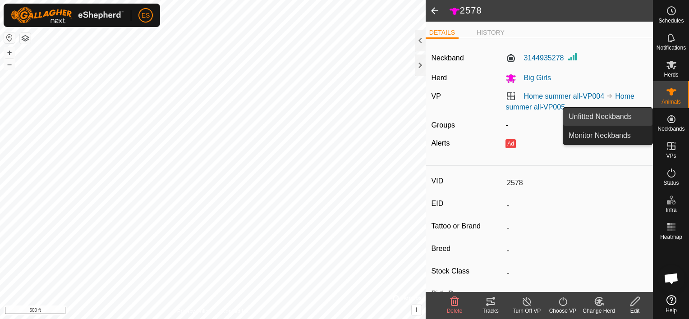 Image resolution: width=689 pixels, height=319 pixels. Describe the element at coordinates (25, 38) in the screenshot. I see `button: Map Layers` at that location.